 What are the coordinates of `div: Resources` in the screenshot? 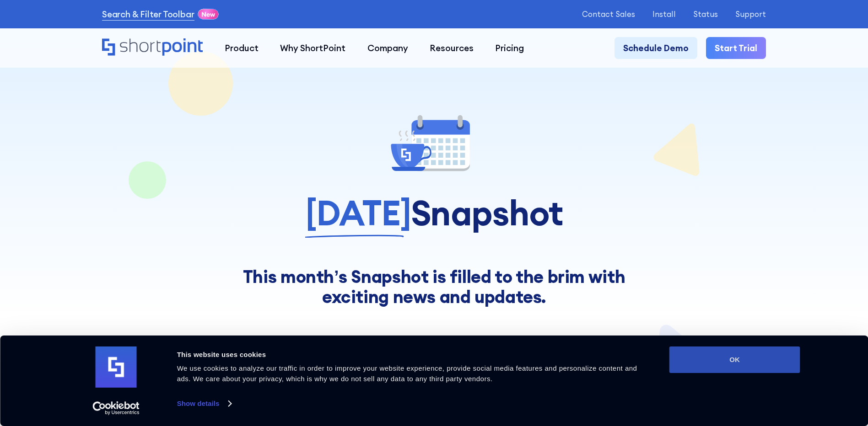 It's located at (452, 48).